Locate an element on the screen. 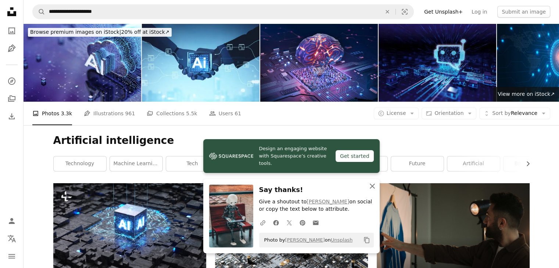 The image size is (559, 268). span: 961 is located at coordinates (130, 113).